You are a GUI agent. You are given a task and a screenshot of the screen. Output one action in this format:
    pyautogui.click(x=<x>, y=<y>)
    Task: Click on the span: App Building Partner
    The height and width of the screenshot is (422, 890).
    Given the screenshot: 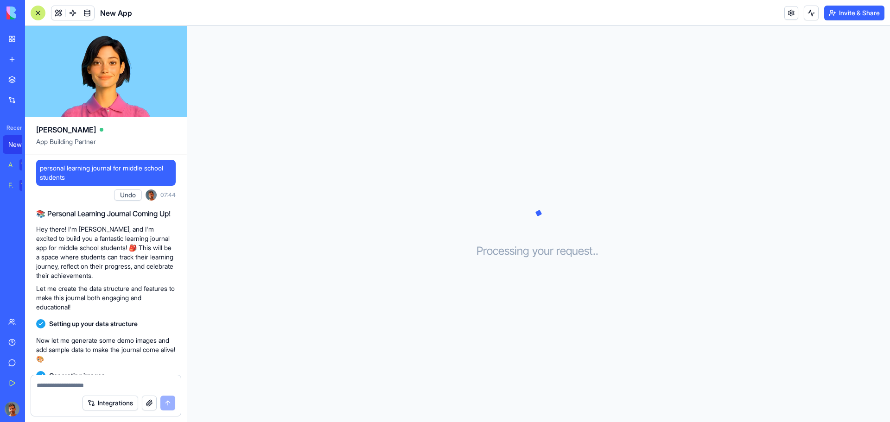 What is the action you would take?
    pyautogui.click(x=106, y=145)
    